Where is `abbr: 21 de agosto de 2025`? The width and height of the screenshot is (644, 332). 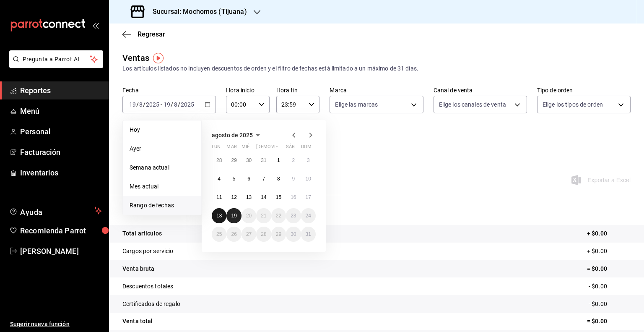
abbr: 21 de agosto de 2025 is located at coordinates (264, 215).